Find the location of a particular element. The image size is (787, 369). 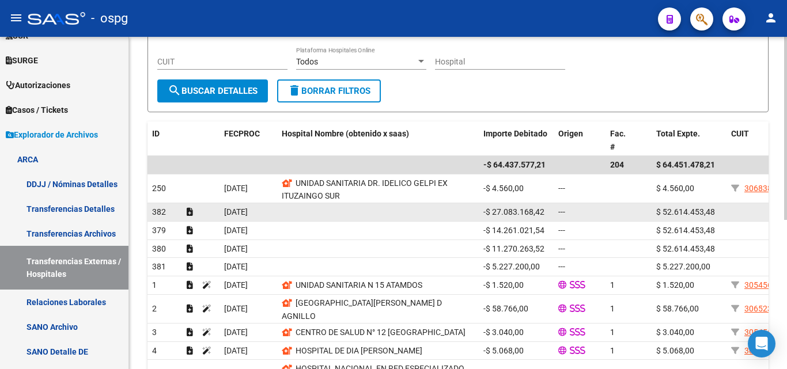

datatable-header-cell: ID is located at coordinates (165, 147).